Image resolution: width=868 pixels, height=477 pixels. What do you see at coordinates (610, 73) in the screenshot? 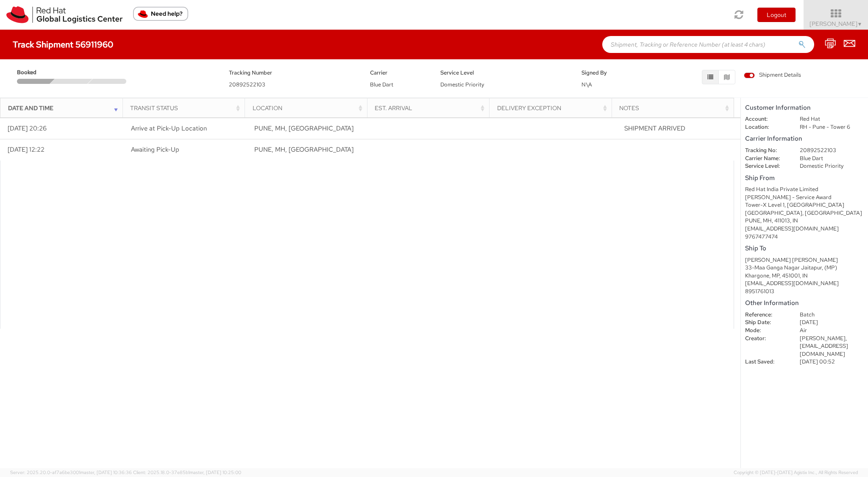
I see `h5: Signed By` at bounding box center [610, 73].